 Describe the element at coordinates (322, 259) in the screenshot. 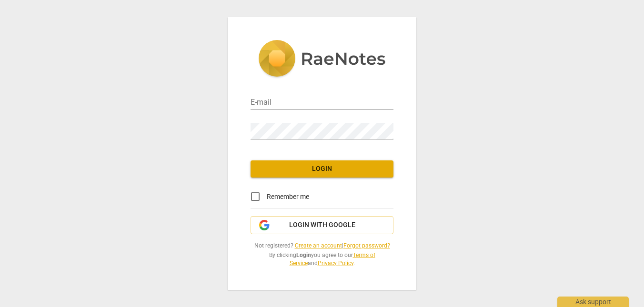

I see `span: By clicking you agree to our and .` at that location.